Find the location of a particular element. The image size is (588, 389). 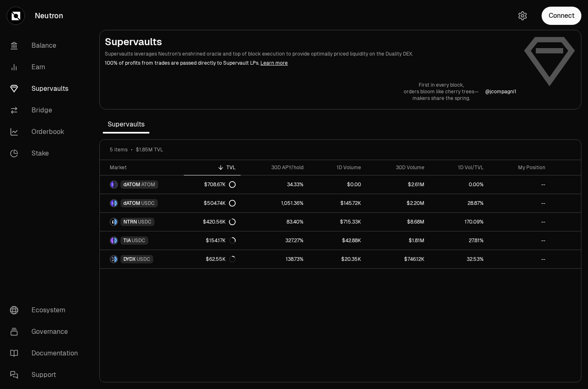

a: Earn is located at coordinates (46, 67).